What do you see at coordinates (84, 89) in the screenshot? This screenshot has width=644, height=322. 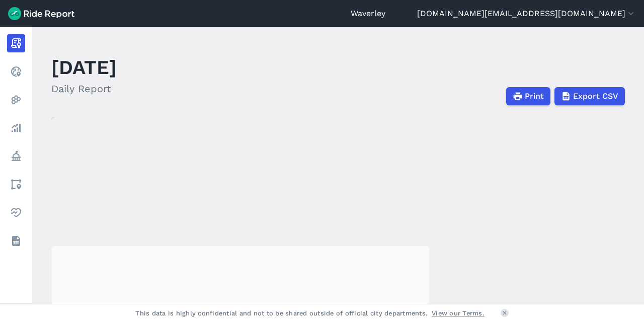 I see `h2: Daily Report` at bounding box center [84, 89].